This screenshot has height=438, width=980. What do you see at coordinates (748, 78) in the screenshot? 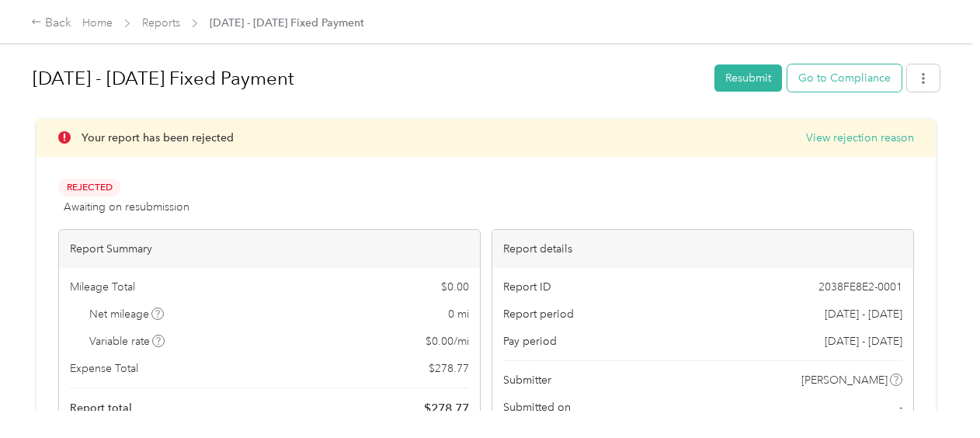
I see `button: Resubmit` at bounding box center [748, 78].